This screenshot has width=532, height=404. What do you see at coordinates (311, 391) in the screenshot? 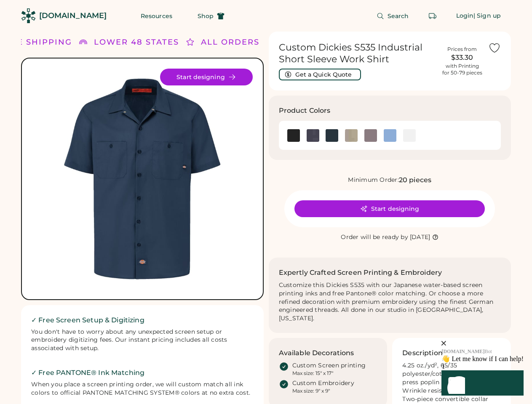
I see `div: Max size: 9" x 9"` at bounding box center [311, 391].